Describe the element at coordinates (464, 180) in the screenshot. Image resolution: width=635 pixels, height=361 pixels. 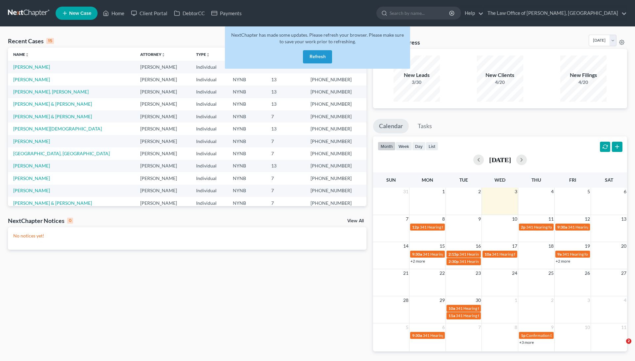
I see `span: Tue` at that location.